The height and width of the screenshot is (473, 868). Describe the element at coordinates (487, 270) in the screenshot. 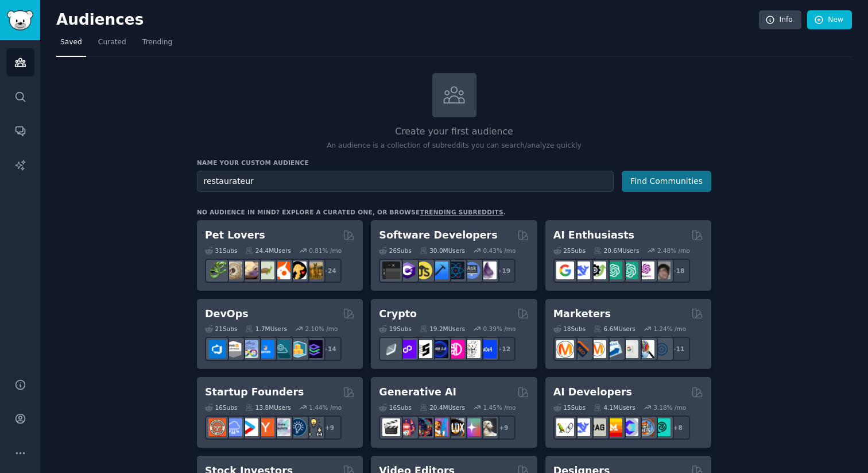

I see `img: elixir` at that location.